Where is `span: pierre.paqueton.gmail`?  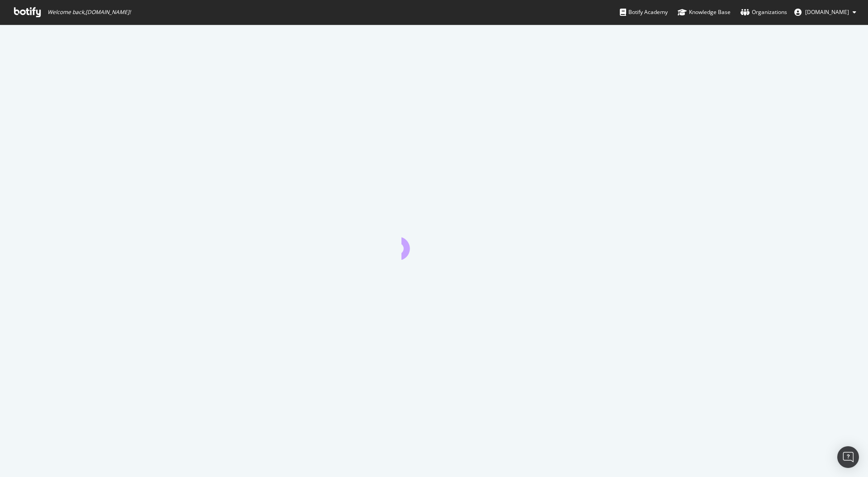
span: pierre.paqueton.gmail is located at coordinates (827, 12).